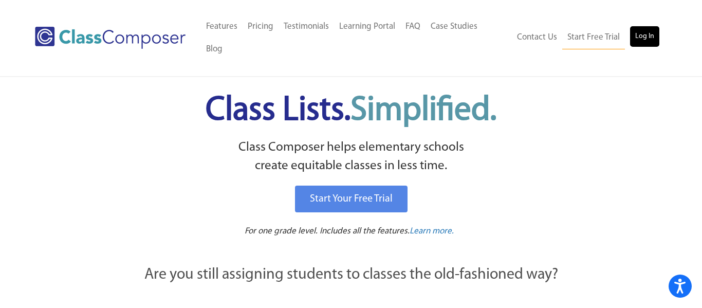 Image resolution: width=702 pixels, height=308 pixels. I want to click on a: Learn more., so click(431, 231).